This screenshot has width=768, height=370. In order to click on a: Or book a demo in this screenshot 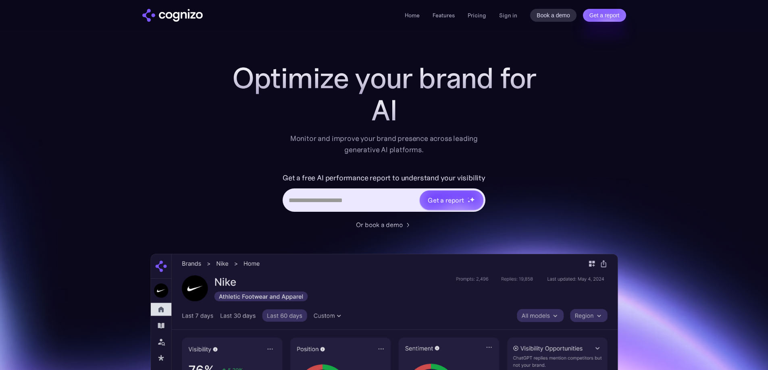, I will do `click(384, 225)`.